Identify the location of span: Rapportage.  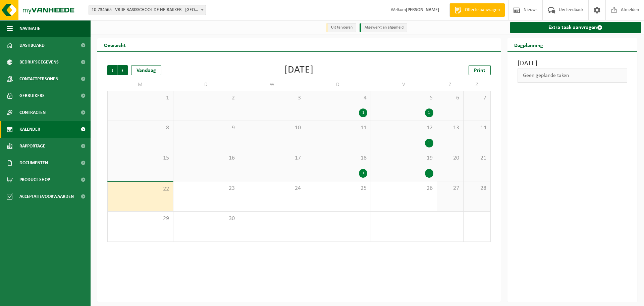
(32, 146).